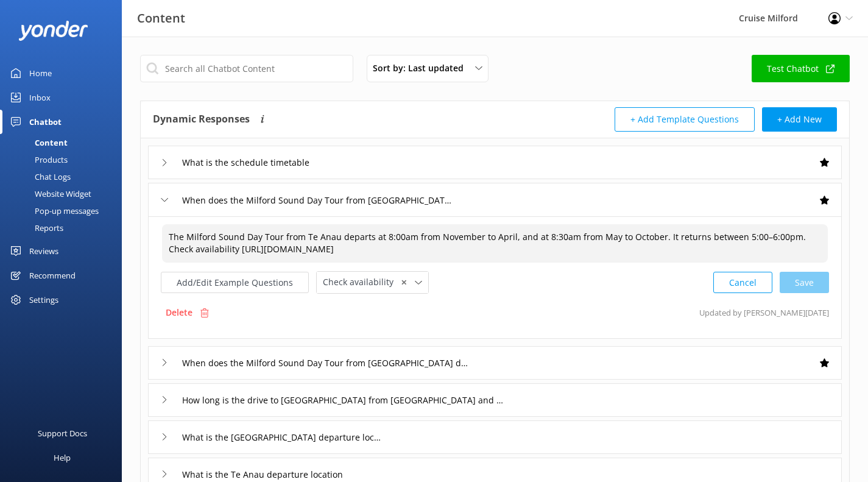 The width and height of the screenshot is (868, 482). I want to click on a: Content, so click(64, 142).